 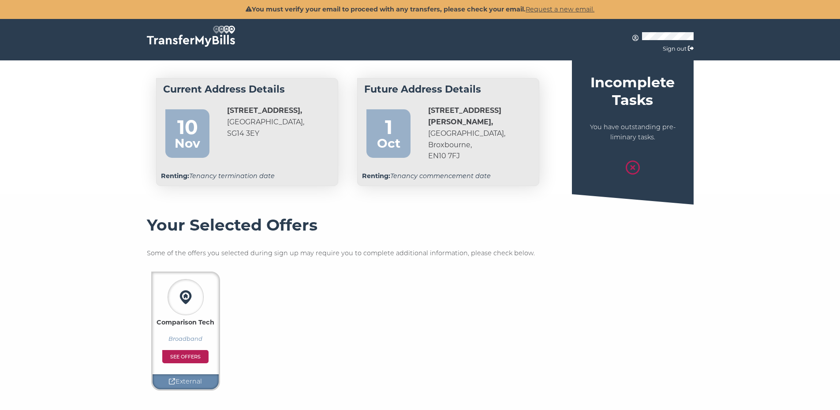 I want to click on a: Sign out, so click(x=674, y=48).